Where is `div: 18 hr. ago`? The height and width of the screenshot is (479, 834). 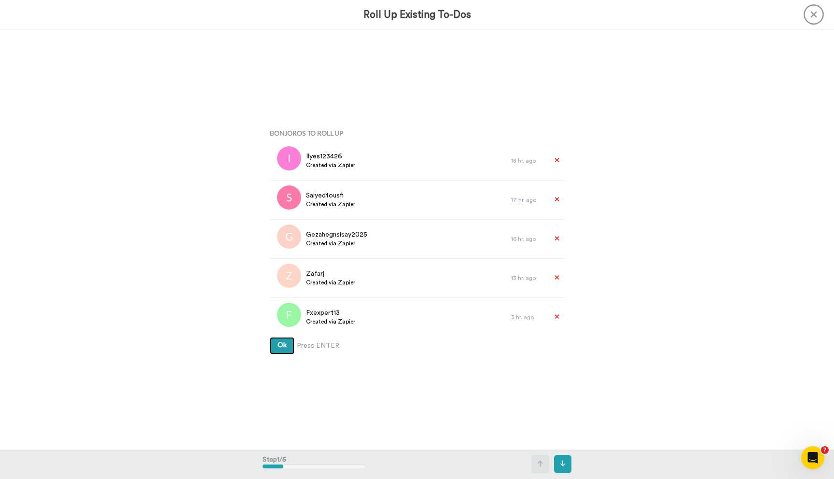 div: 18 hr. ago is located at coordinates (528, 161).